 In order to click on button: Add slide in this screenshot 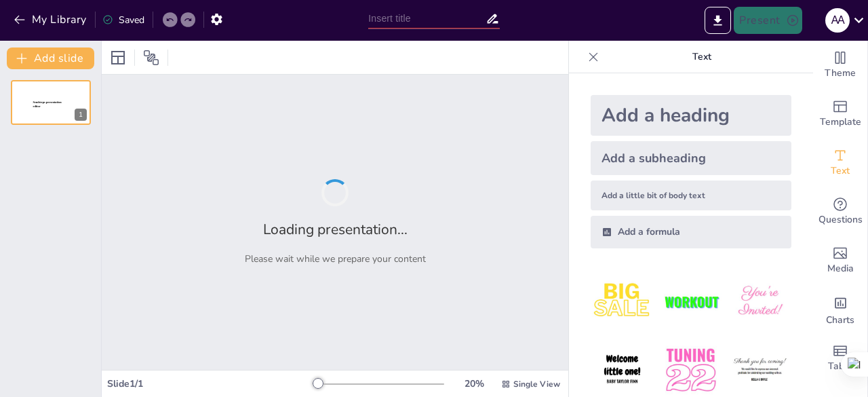, I will do `click(50, 59)`.